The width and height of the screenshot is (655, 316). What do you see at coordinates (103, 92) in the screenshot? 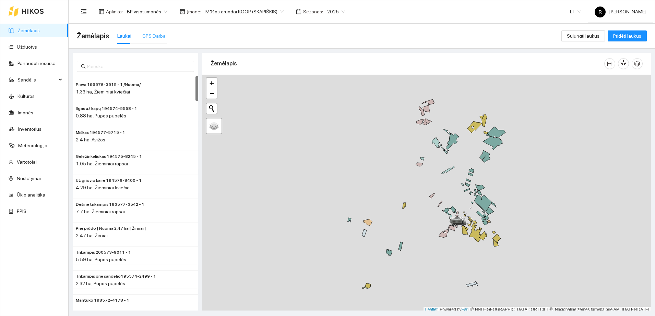
I see `span: 1.33 ha, Žieminiai kviečiai` at bounding box center [103, 92].